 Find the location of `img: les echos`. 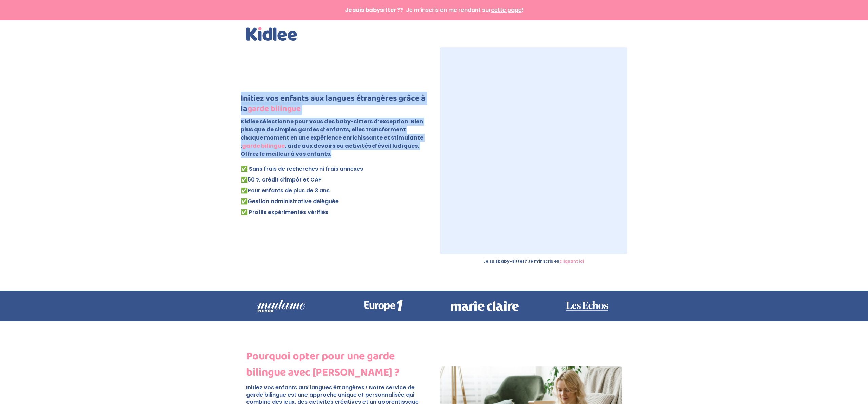

img: les echos is located at coordinates (587, 306).